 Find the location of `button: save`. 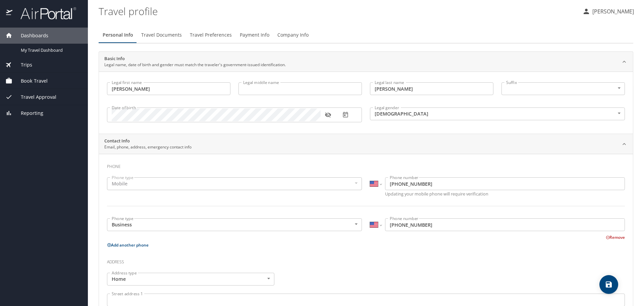

button: save is located at coordinates (609, 284).